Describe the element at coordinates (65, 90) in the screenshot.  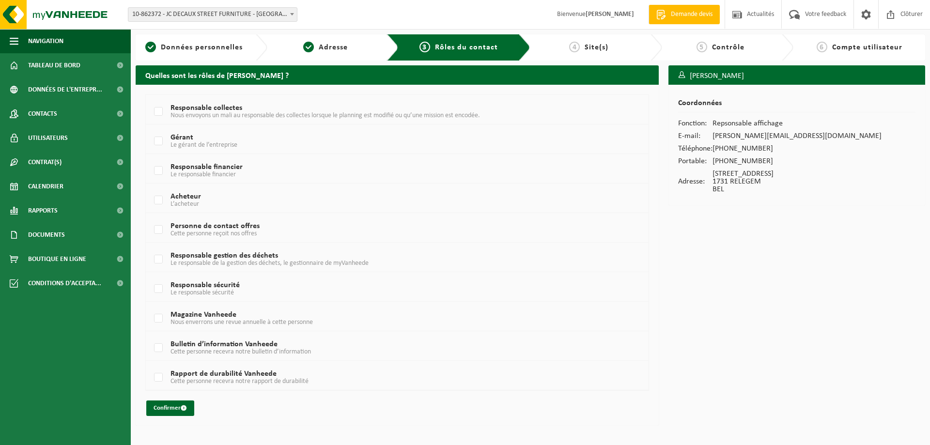
I see `span: Données de l'entrepr...` at that location.